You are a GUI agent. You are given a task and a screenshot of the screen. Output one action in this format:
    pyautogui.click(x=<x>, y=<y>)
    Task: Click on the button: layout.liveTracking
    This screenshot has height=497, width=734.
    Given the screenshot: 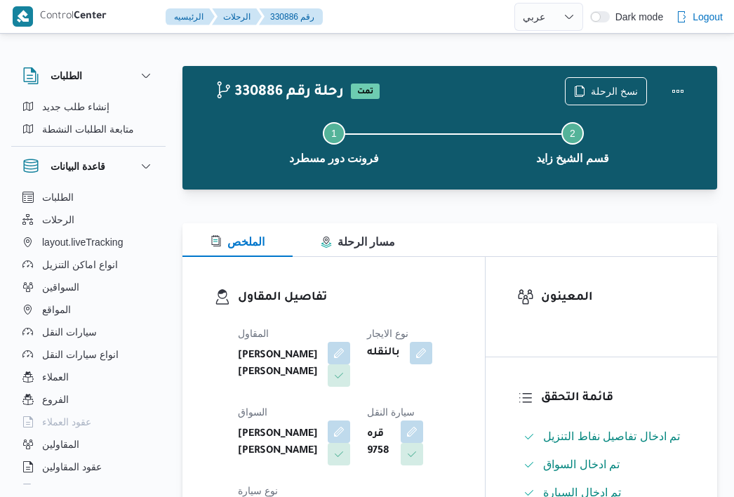 What is the action you would take?
    pyautogui.click(x=88, y=242)
    